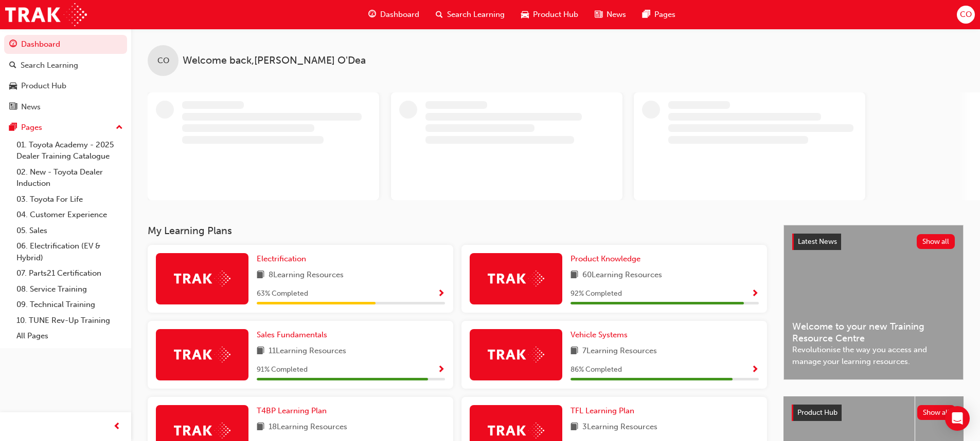 This screenshot has height=441, width=980. I want to click on span: 8 Learning Resources, so click(306, 275).